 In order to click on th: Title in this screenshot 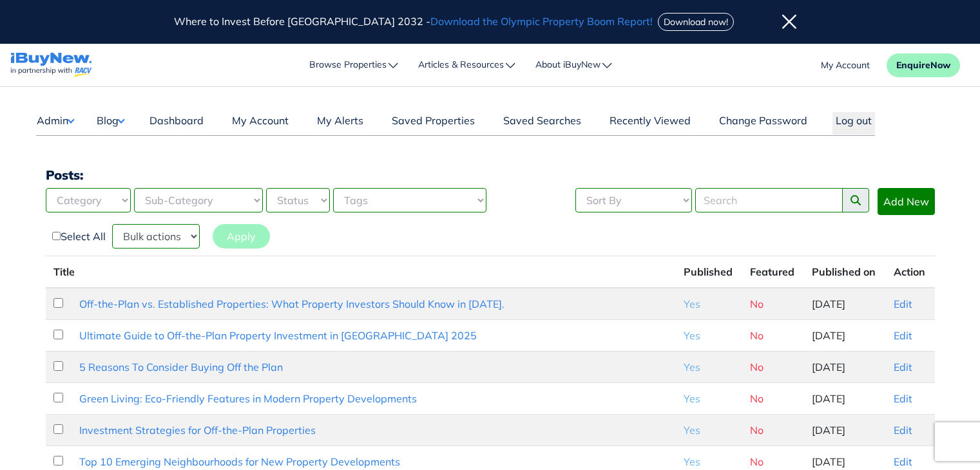, I will do `click(361, 273)`.